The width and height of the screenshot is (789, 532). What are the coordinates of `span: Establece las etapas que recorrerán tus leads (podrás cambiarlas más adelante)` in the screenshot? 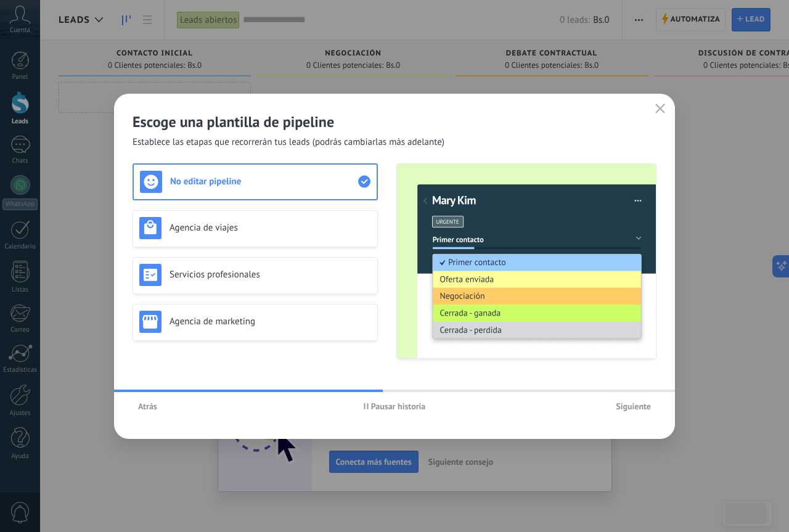 It's located at (289, 143).